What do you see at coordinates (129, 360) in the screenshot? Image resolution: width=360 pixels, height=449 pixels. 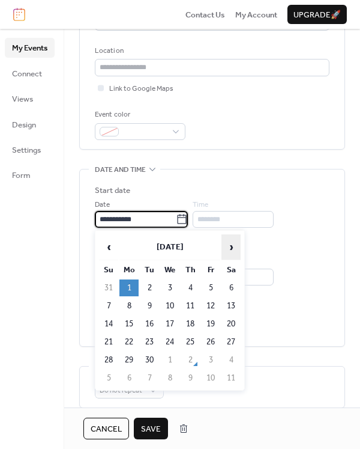 I see `td: 29` at bounding box center [129, 360].